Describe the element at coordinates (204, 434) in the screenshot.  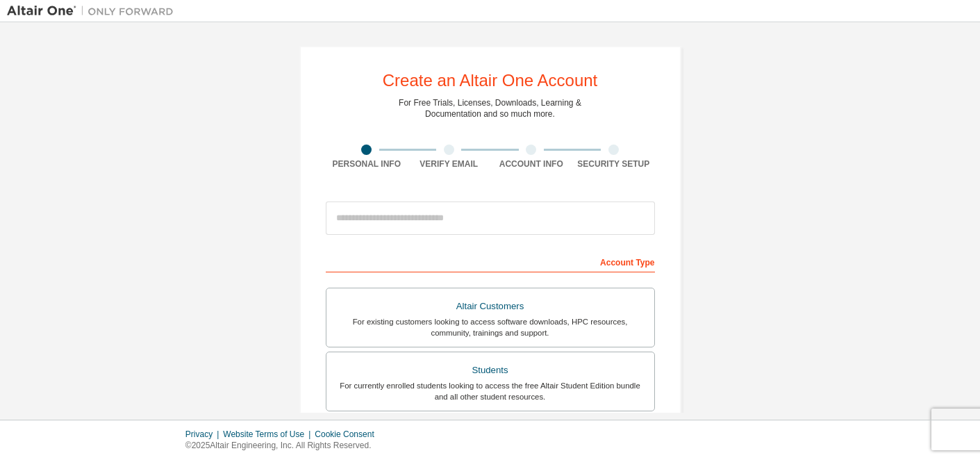
I see `div: Privacy` at that location.